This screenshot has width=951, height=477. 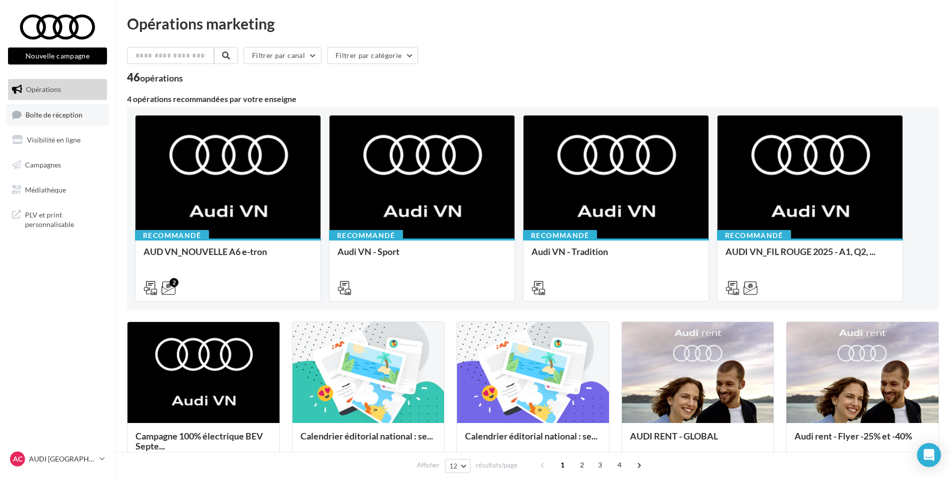 What do you see at coordinates (57, 140) in the screenshot?
I see `a: Visibilité en ligne` at bounding box center [57, 140].